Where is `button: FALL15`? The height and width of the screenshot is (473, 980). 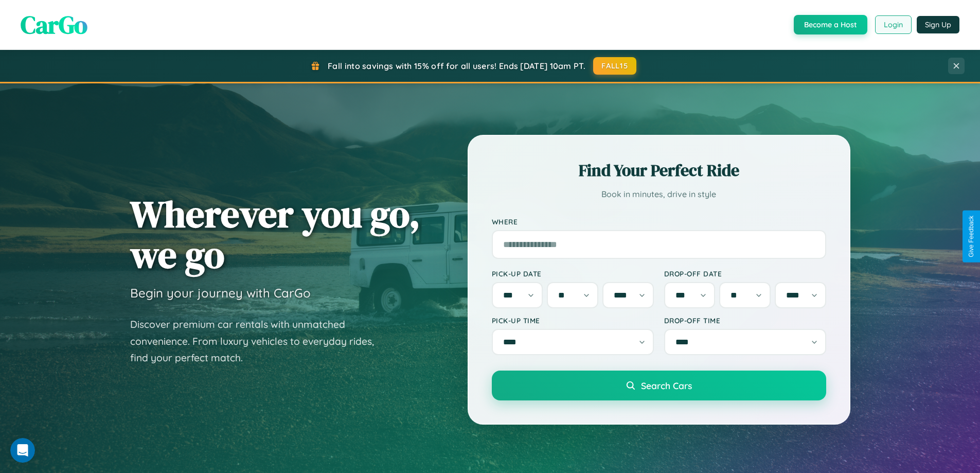
button: FALL15 is located at coordinates (615, 66).